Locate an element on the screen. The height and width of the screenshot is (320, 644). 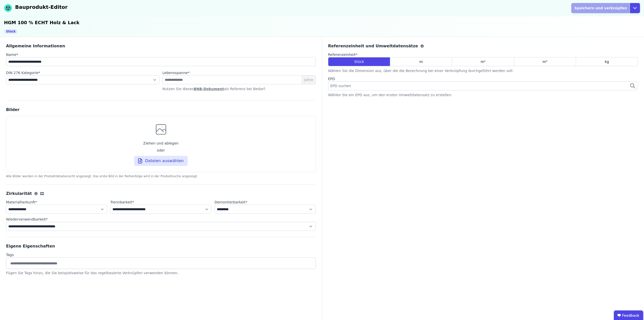
label: EPD is located at coordinates (483, 79).